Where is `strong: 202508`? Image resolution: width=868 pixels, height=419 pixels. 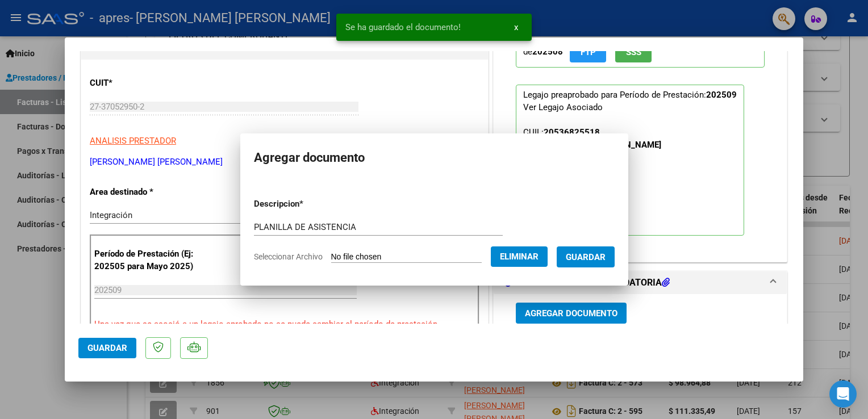
strong: 202508 is located at coordinates (547, 51).